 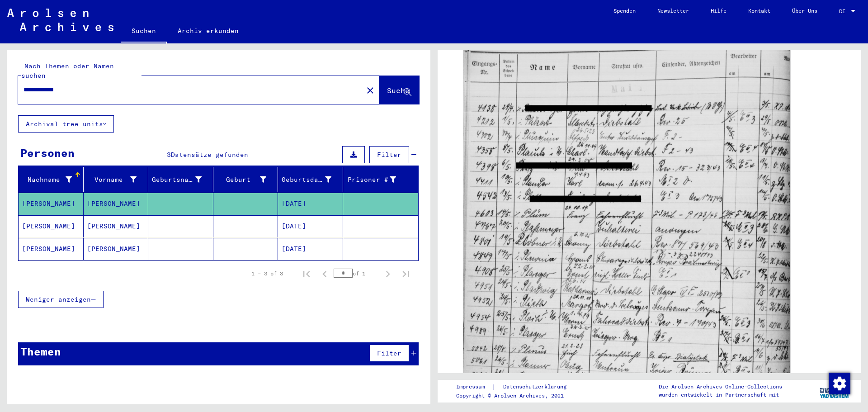 What do you see at coordinates (41, 351) in the screenshot?
I see `div: Themen` at bounding box center [41, 351].